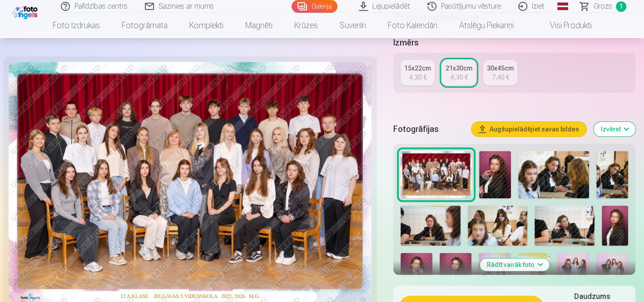  Describe the element at coordinates (306, 25) in the screenshot. I see `a: Krūzes` at that location.